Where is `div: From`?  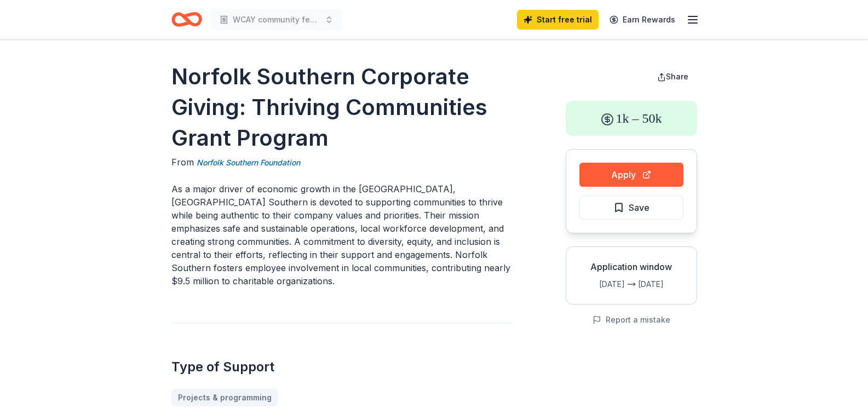
div: From is located at coordinates (342, 162).